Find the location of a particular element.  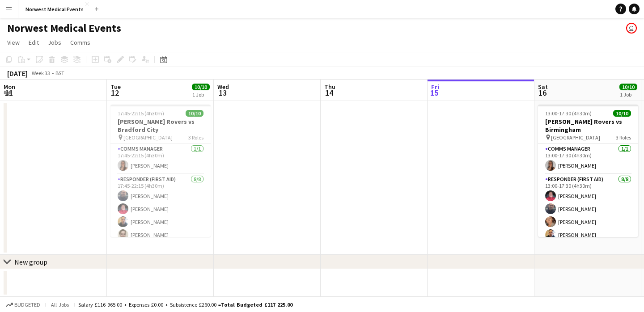

span: Tue is located at coordinates (115, 87).